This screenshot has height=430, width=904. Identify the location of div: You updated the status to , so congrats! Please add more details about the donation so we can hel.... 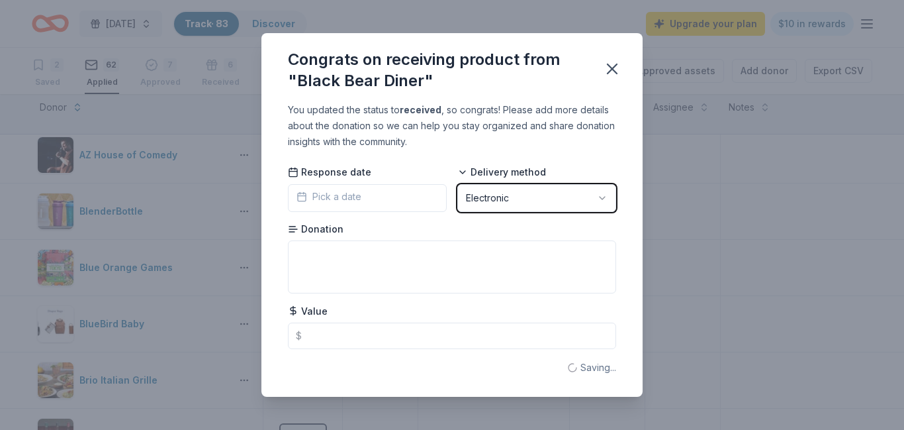
(452, 126).